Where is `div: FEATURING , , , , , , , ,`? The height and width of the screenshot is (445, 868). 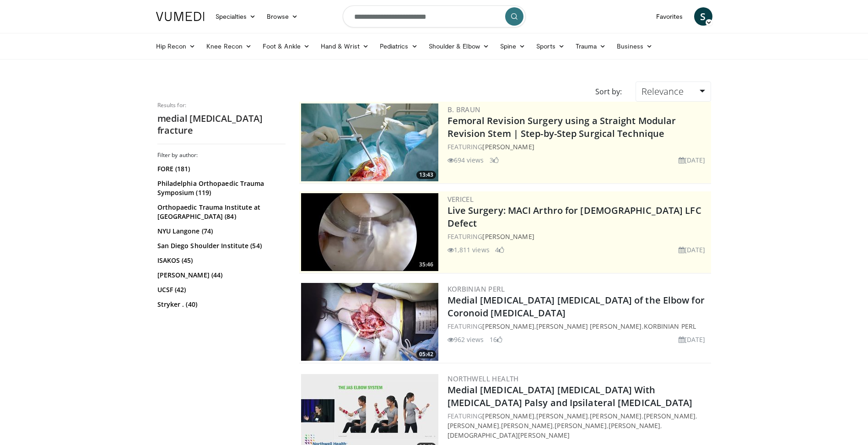
div: FEATURING , , , , , , , , is located at coordinates (578, 425).